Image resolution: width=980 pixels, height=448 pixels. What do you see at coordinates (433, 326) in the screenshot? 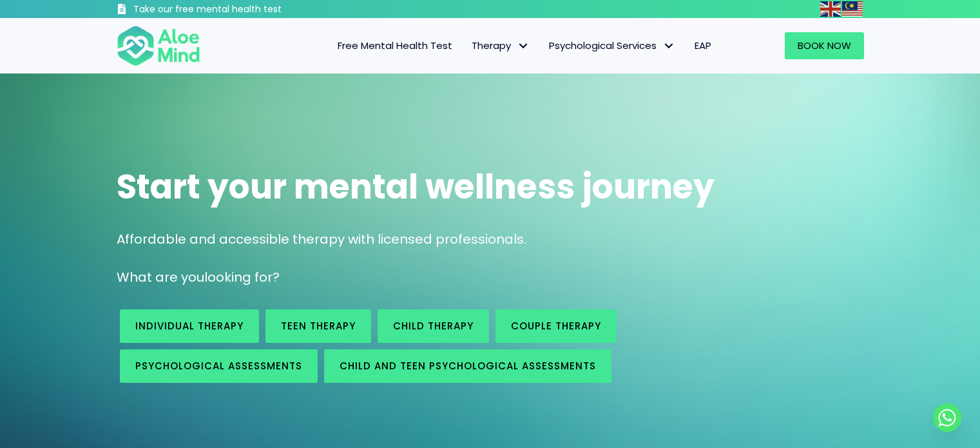
I see `span: Child Therapy` at bounding box center [433, 326].